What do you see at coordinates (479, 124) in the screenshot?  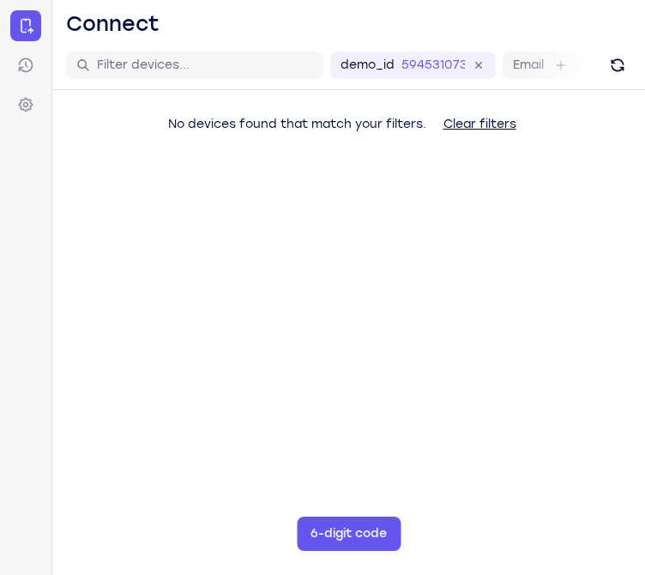 I see `button: Clear filters` at bounding box center [479, 124].